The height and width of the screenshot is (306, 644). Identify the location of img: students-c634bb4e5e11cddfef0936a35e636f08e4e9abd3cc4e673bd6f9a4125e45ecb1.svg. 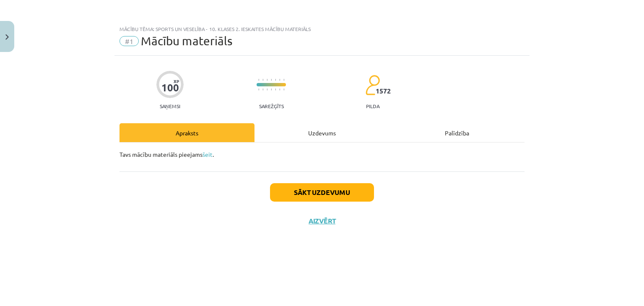
(373, 85).